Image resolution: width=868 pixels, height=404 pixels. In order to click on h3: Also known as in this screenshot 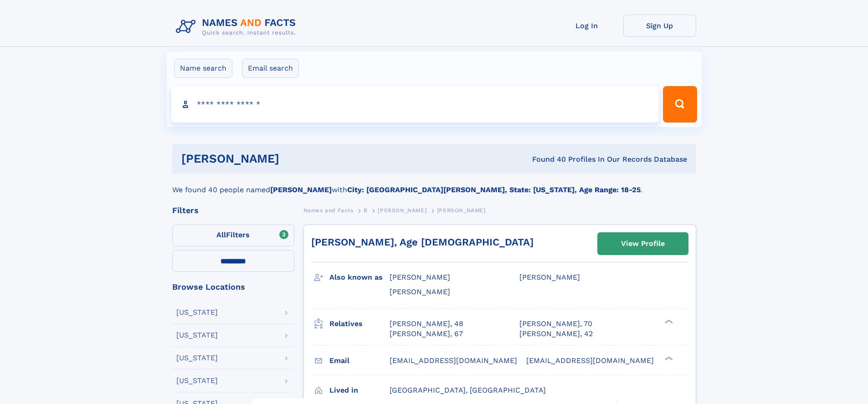, I will do `click(360, 277)`.